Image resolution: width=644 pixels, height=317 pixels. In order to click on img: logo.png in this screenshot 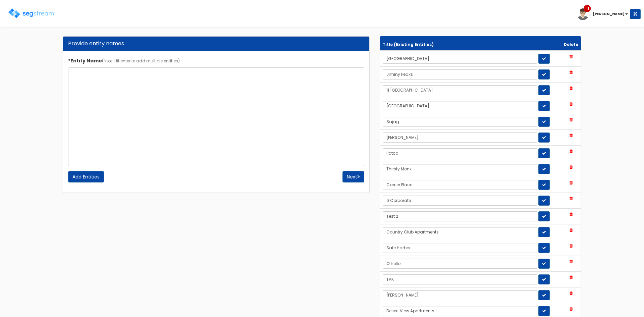, I will do `click(32, 13)`.